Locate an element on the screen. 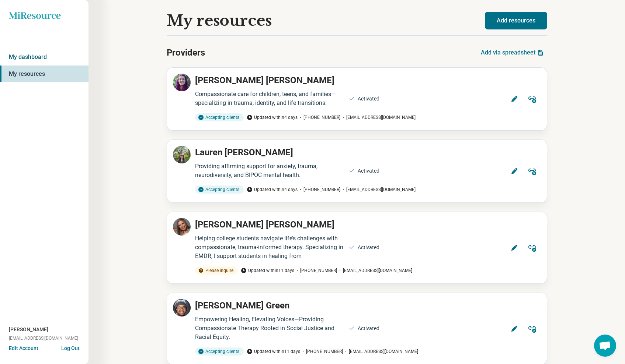  div: Compassionate care for children, teens, and families—specializing in trauma, identity, and life t... is located at coordinates (270, 99).